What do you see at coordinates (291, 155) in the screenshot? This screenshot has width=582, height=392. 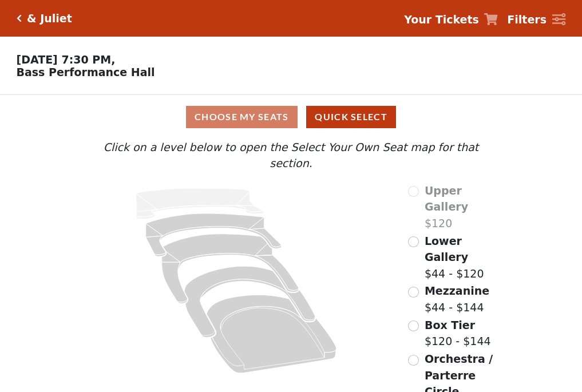 I see `p: Click on a level below to open the Select Your Own Seat map for that section.` at bounding box center [291, 155].